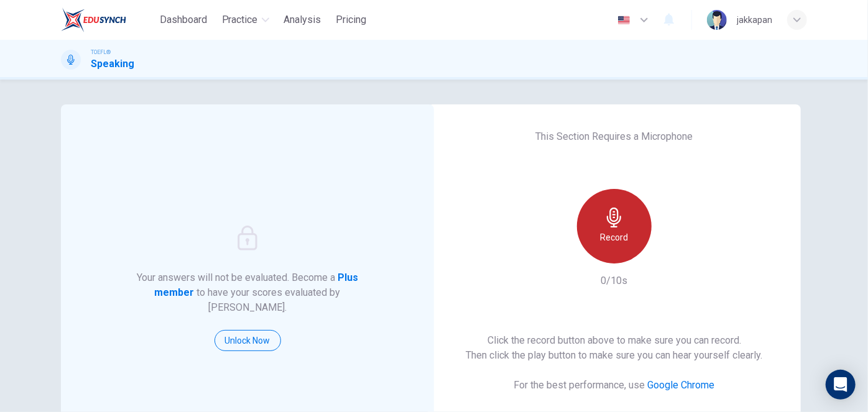  Describe the element at coordinates (682, 385) in the screenshot. I see `a: Google Chrome` at that location.